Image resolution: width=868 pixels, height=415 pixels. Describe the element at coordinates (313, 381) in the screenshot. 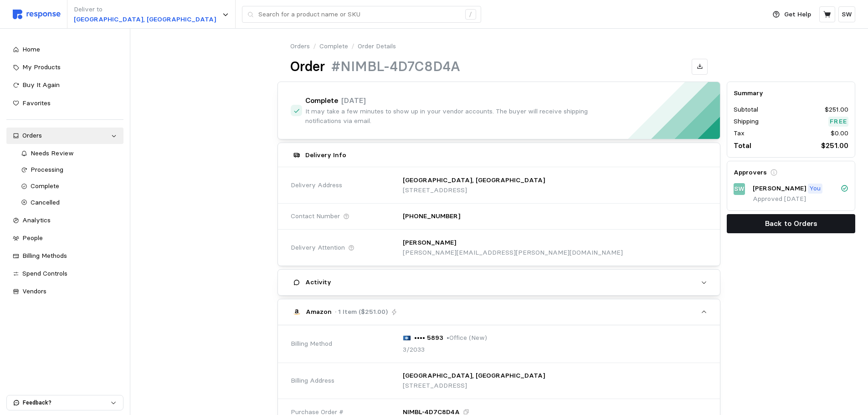

I see `span: Billing Address` at that location.